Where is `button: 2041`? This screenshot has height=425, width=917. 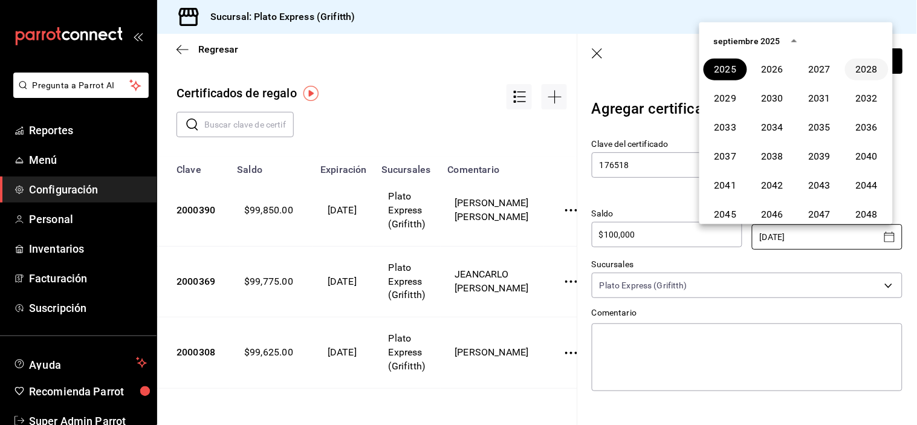
button: 2041 is located at coordinates (726, 186).